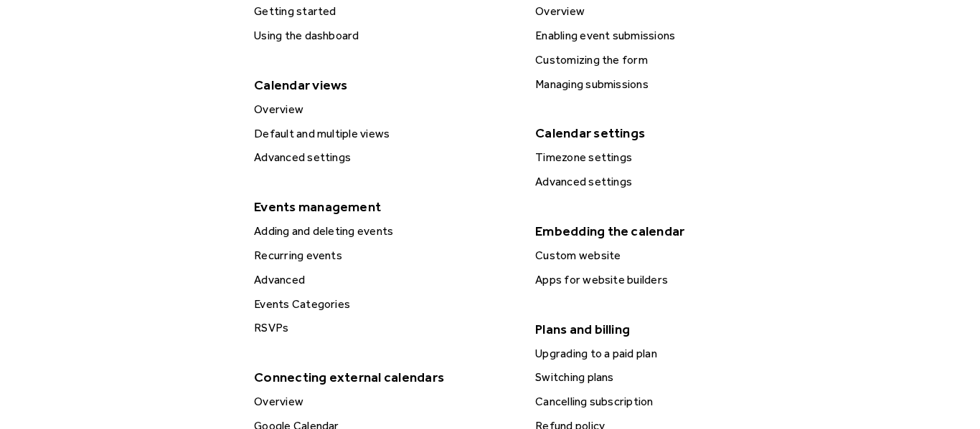  I want to click on a: Cancelling subscription, so click(664, 402).